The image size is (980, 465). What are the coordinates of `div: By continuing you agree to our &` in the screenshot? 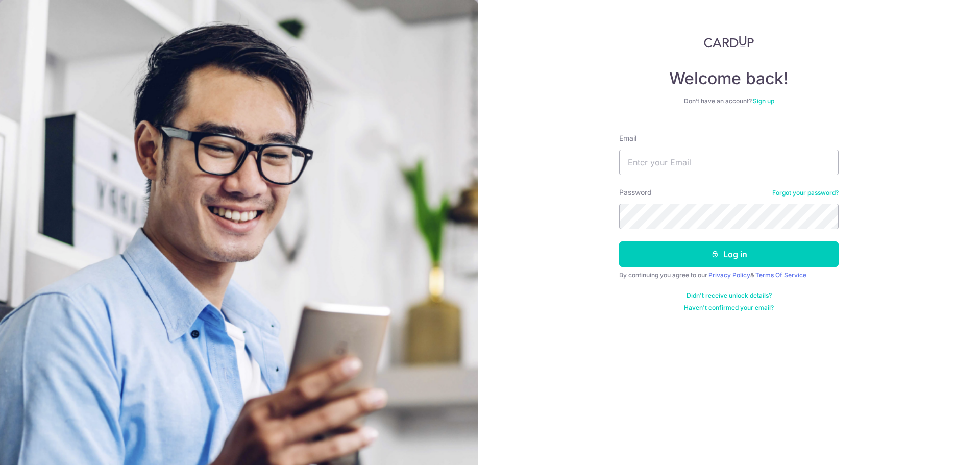 It's located at (729, 275).